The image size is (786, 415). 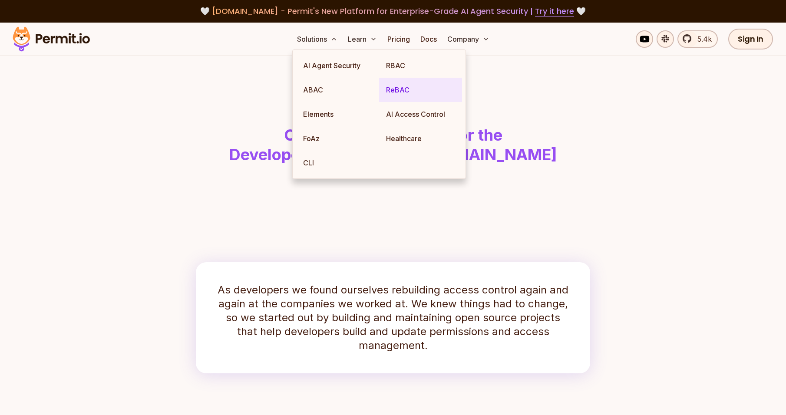 What do you see at coordinates (420, 114) in the screenshot?
I see `a: AI Access Control` at bounding box center [420, 114].